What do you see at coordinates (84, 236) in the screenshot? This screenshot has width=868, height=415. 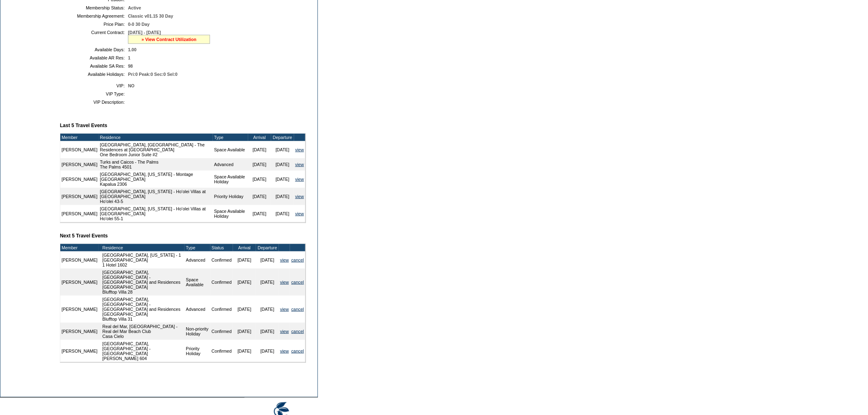 I see `b: Next 5 Travel Events` at bounding box center [84, 236].